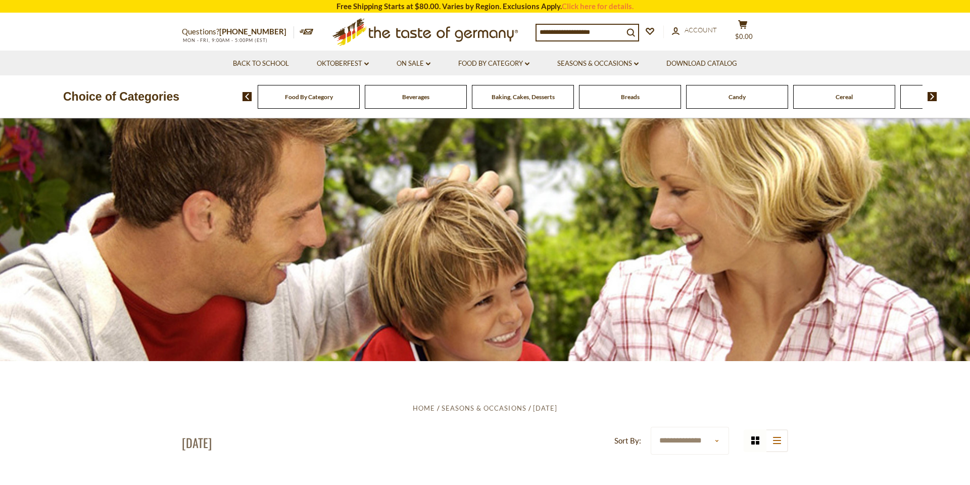 The image size is (970, 485). What do you see at coordinates (416, 97) in the screenshot?
I see `span: Beverages` at bounding box center [416, 97].